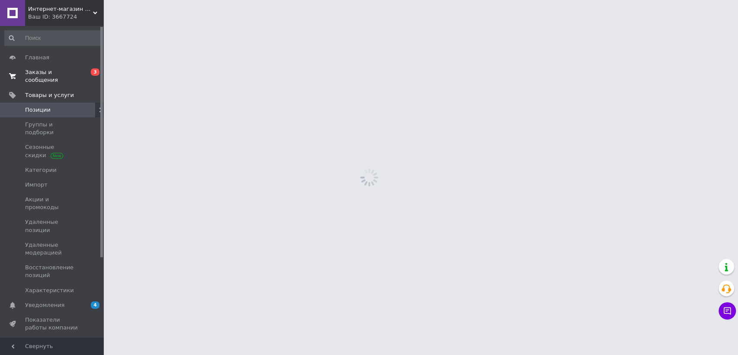  Describe the element at coordinates (95, 304) in the screenshot. I see `span: 4` at that location.